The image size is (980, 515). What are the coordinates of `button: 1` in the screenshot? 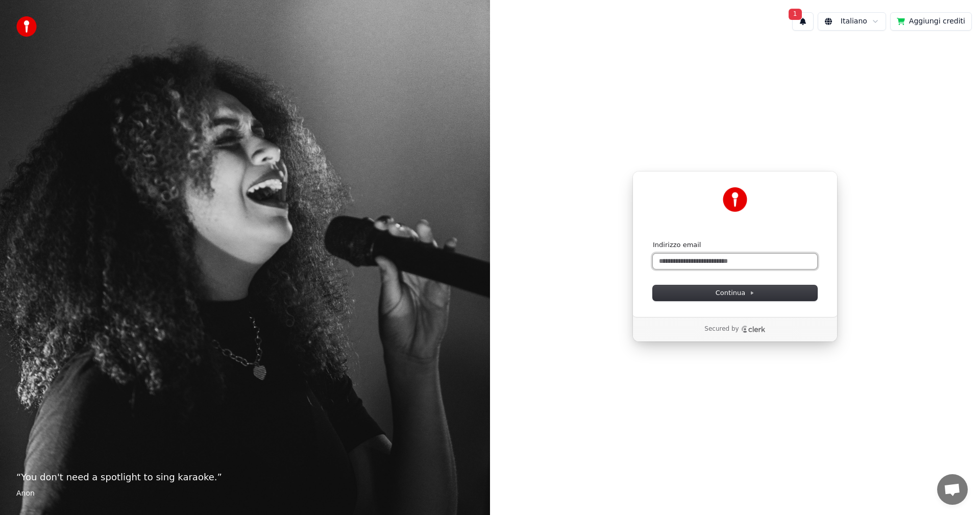 It's located at (803, 22).